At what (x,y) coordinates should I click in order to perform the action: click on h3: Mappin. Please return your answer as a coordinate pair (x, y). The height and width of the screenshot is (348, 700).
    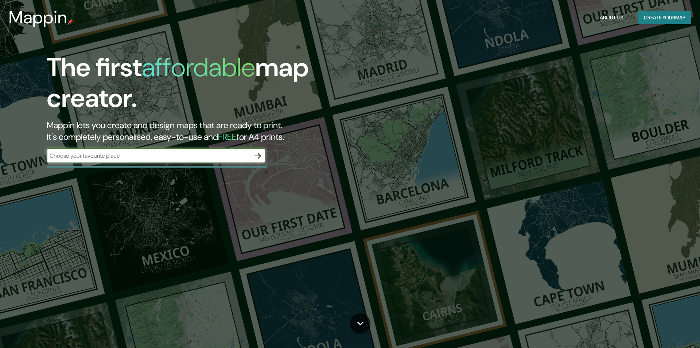
    Looking at the image, I should click on (38, 18).